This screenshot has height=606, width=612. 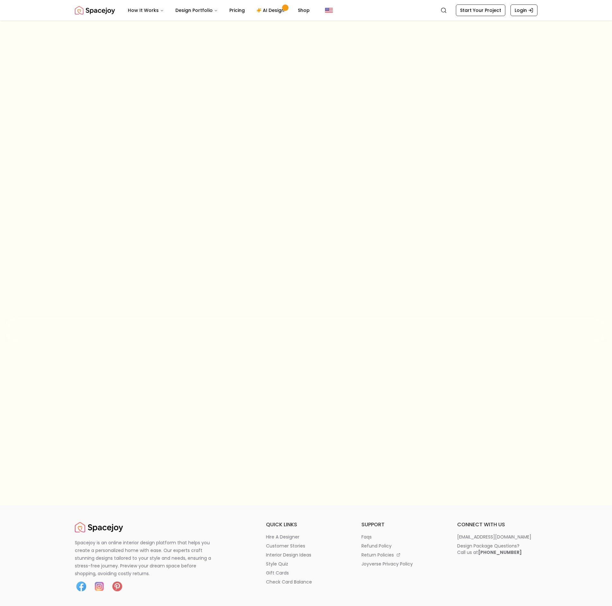 I want to click on a: faqs, so click(x=402, y=537).